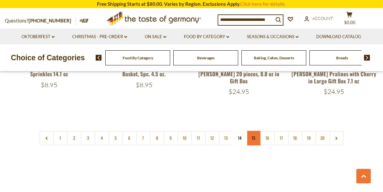 The height and width of the screenshot is (192, 383). I want to click on a: Baking, Cakes, Desserts, so click(274, 58).